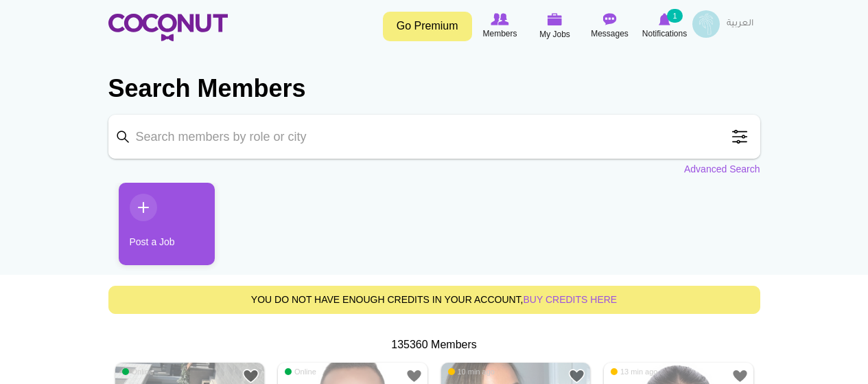 This screenshot has height=384, width=868. I want to click on a: Notifications Notifications 1, so click(665, 26).